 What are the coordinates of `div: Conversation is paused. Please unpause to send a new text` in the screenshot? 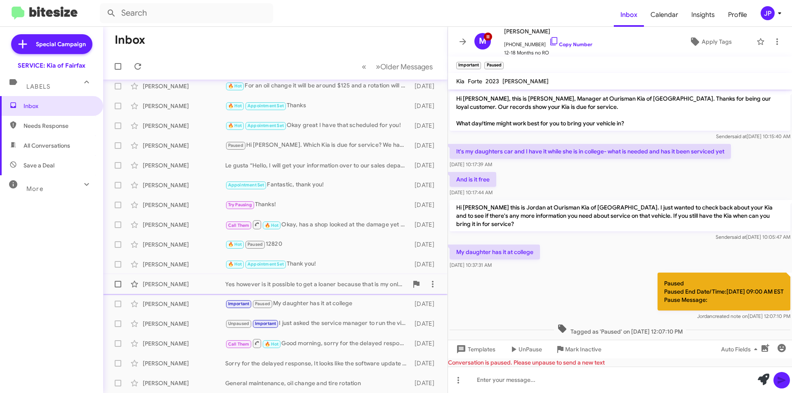 It's located at (620, 362).